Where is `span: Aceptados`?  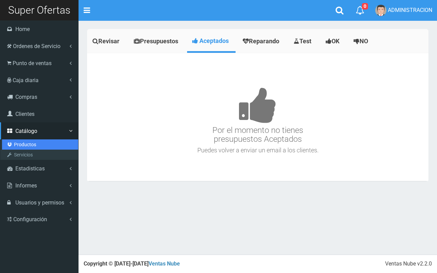
span: Aceptados is located at coordinates (214, 41).